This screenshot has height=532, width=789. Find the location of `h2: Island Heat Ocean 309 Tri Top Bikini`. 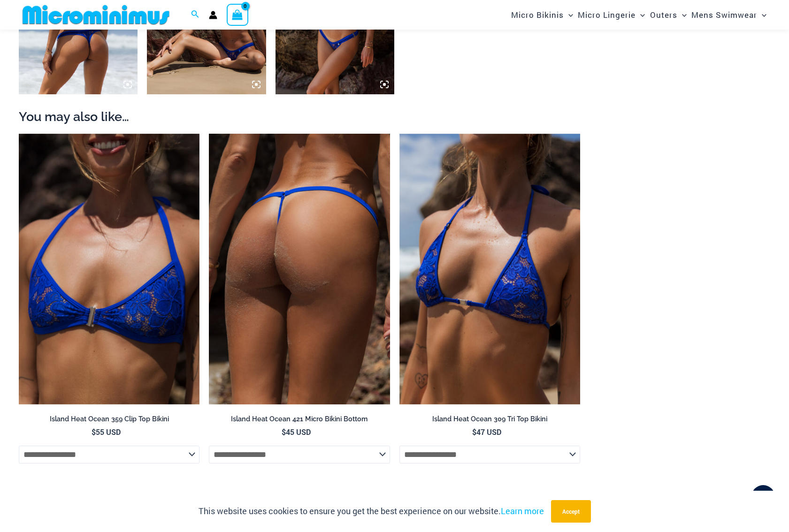

h2: Island Heat Ocean 309 Tri Top Bikini is located at coordinates (490, 419).